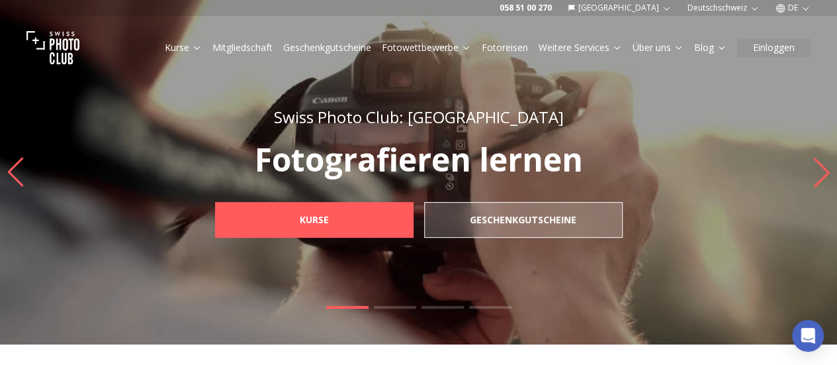 The height and width of the screenshot is (365, 837). What do you see at coordinates (525, 8) in the screenshot?
I see `a: 058 51 00 270` at bounding box center [525, 8].